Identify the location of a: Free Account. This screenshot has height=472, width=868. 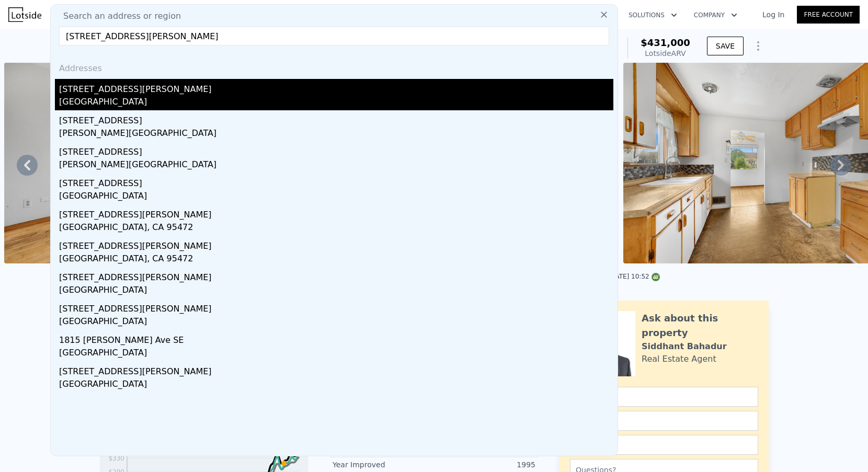
(828, 15).